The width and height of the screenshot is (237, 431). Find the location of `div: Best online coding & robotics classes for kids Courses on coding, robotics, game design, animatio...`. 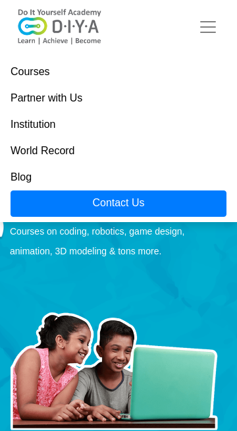

div: Best online coding & robotics classes for kids Courses on coding, robotics, game design, animatio... is located at coordinates (119, 231).